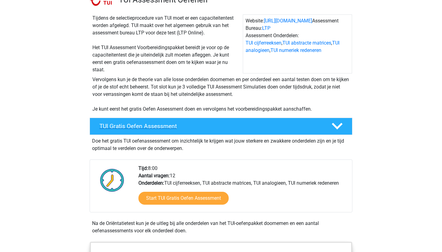 This screenshot has height=252, width=442. I want to click on a: LTP, so click(266, 28).